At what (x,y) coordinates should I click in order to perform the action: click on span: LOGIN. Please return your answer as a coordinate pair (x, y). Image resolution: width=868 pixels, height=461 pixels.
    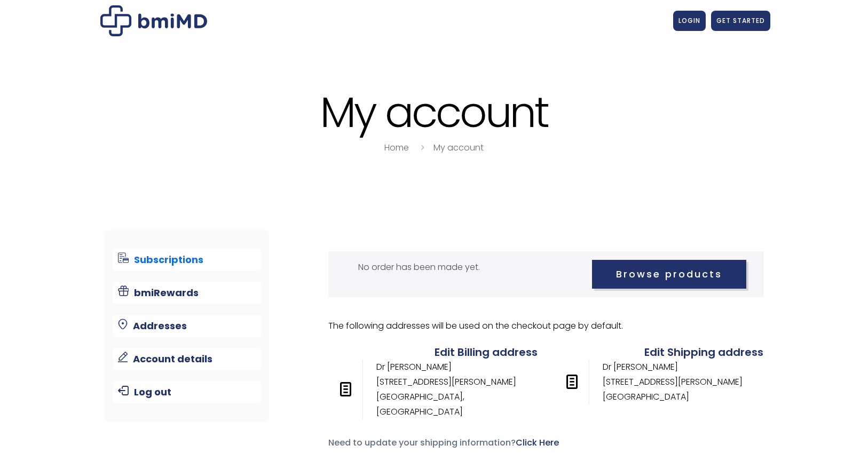
    Looking at the image, I should click on (689, 20).